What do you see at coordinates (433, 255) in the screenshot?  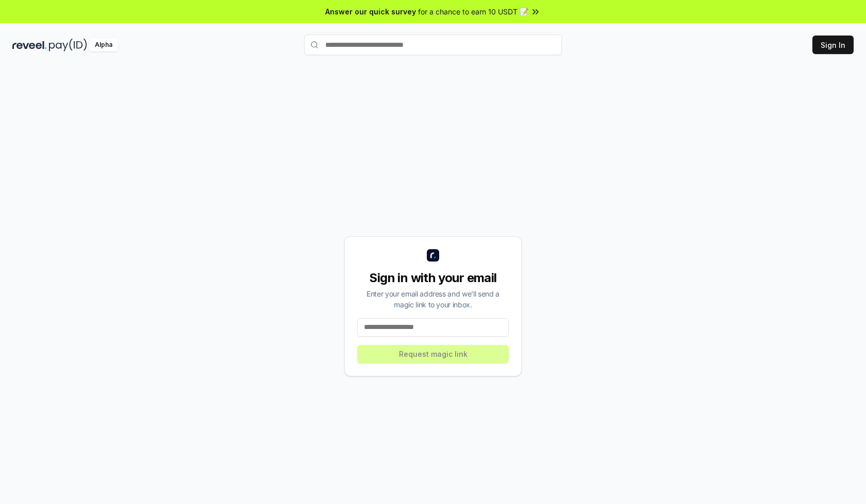 I see `img: logo_small` at bounding box center [433, 255].